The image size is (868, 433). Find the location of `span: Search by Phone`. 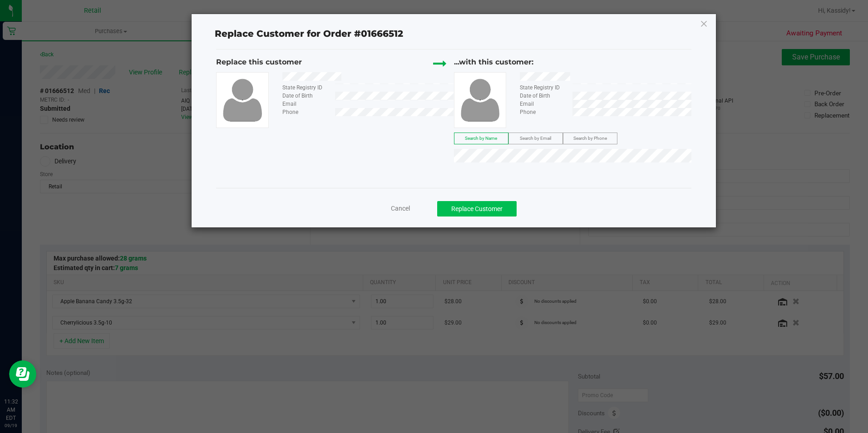

span: Search by Phone is located at coordinates (590, 138).